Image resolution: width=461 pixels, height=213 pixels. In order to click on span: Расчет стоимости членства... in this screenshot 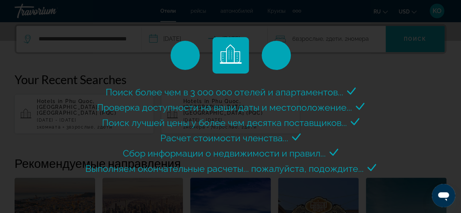, I will do `click(224, 138)`.